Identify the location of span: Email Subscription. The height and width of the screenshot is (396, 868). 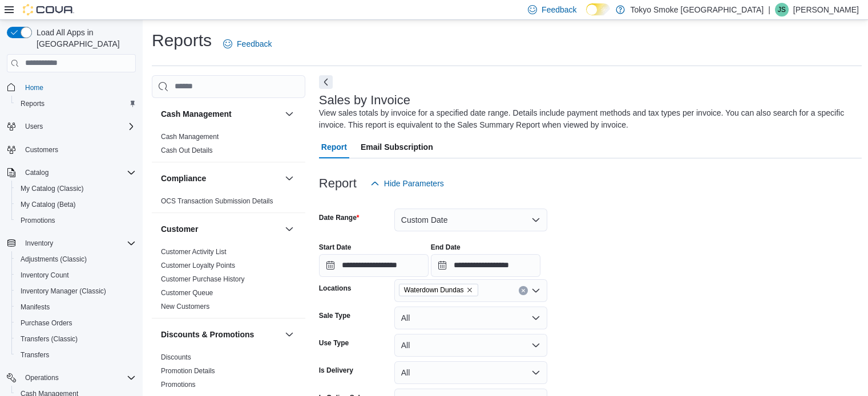
(396, 147).